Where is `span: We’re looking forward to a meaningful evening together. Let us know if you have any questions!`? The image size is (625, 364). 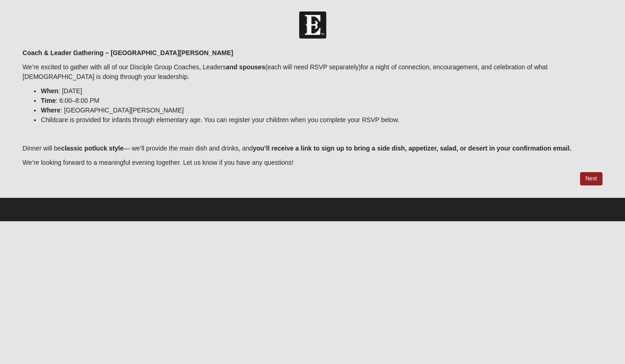
span: We’re looking forward to a meaningful evening together. Let us know if you have any questions! is located at coordinates (158, 162).